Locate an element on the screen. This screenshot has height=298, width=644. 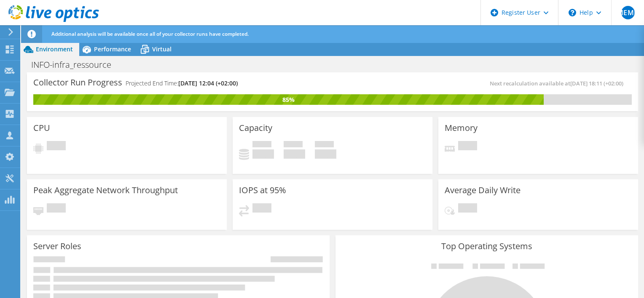
span: Environment is located at coordinates (54, 49).